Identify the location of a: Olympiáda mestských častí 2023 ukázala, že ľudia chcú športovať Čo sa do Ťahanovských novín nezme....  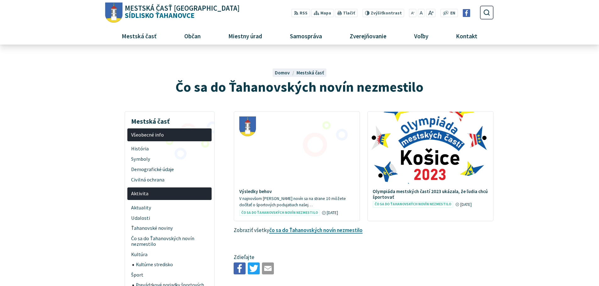
(430, 162).